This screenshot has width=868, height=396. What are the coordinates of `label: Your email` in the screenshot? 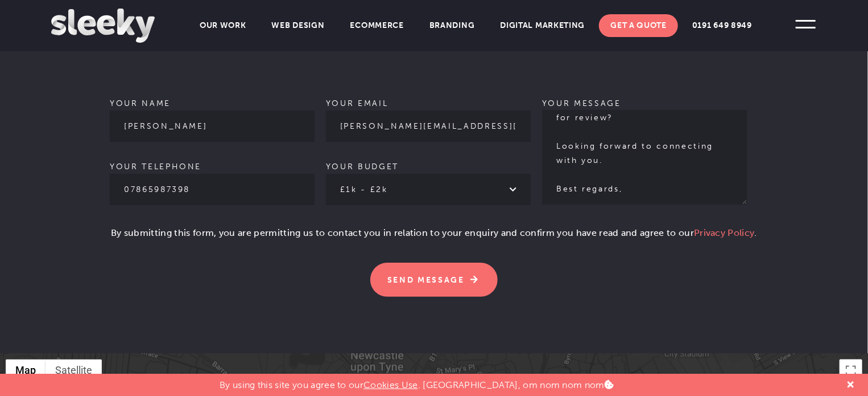 It's located at (428, 114).